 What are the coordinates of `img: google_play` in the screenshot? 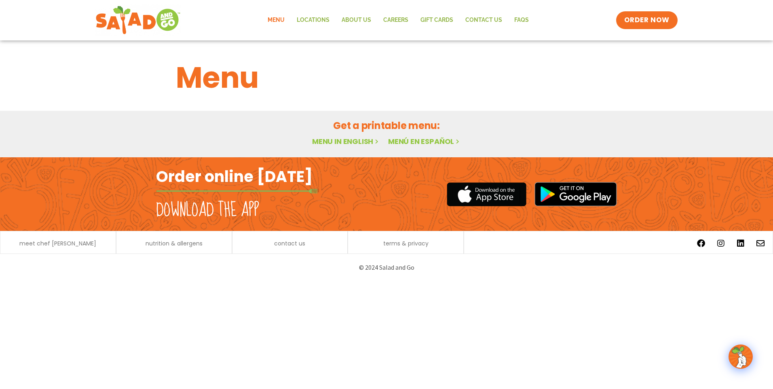 It's located at (575, 194).